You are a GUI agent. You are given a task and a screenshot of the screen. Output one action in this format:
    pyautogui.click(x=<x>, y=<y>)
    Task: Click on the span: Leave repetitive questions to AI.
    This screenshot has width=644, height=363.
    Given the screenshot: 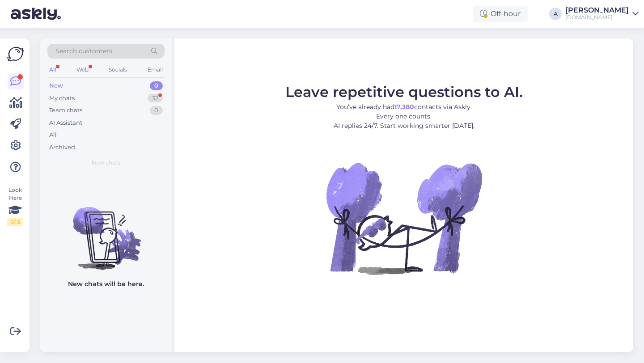 What is the action you would take?
    pyautogui.click(x=404, y=92)
    